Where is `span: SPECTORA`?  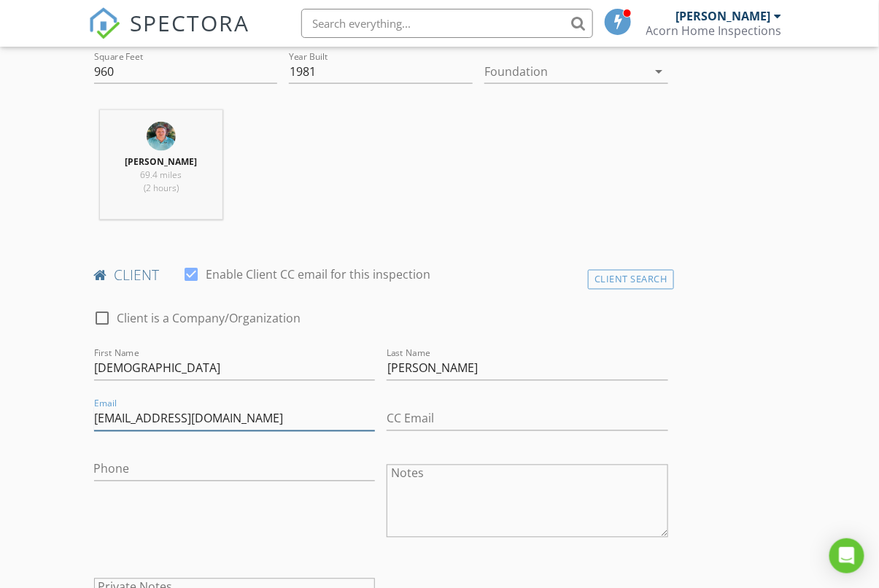 span: SPECTORA is located at coordinates (190, 23).